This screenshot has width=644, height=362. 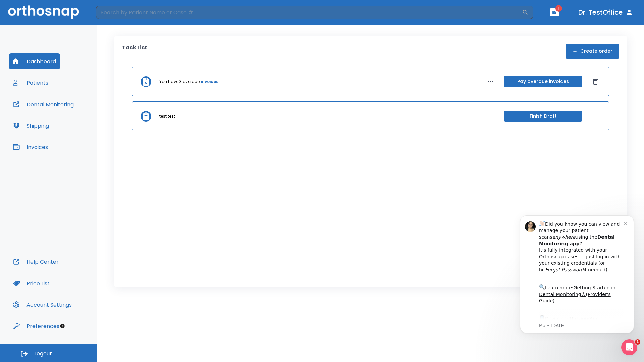 I want to click on button: Dr. TestOffice, so click(x=606, y=12).